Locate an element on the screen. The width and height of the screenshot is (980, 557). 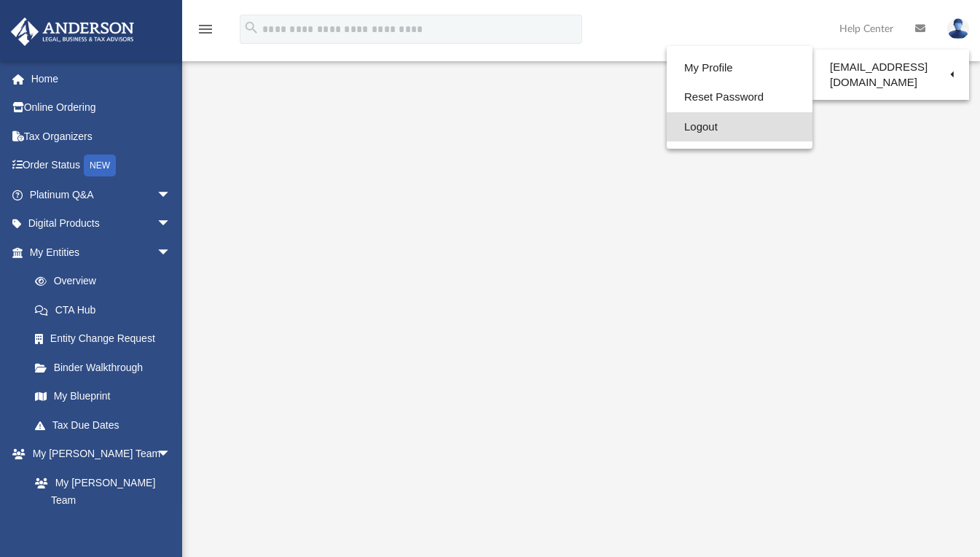
a: Online Ordering is located at coordinates (101, 108).